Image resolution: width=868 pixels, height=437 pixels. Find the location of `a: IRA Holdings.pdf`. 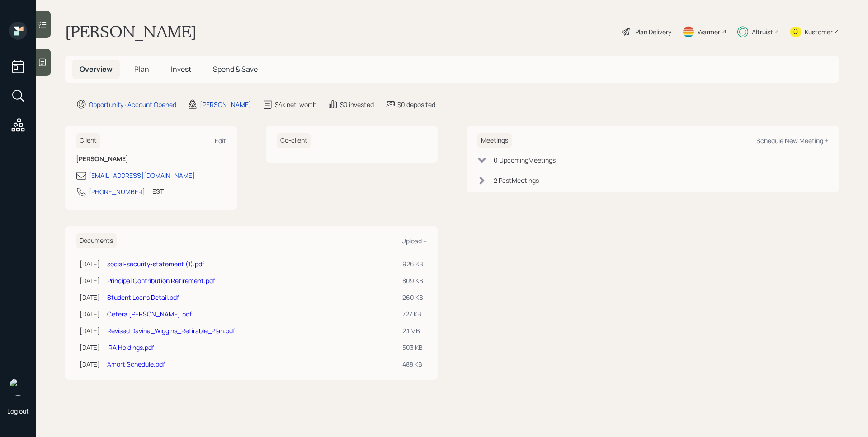

a: IRA Holdings.pdf is located at coordinates (130, 347).